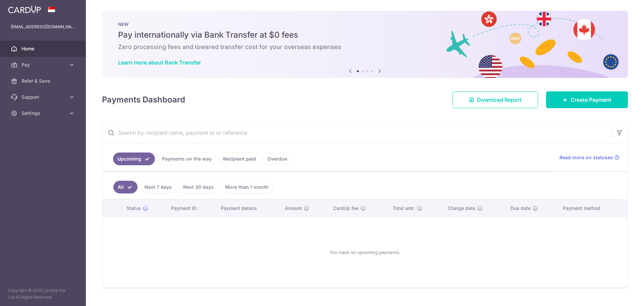 The image size is (644, 306). I want to click on span: Download Report, so click(500, 100).